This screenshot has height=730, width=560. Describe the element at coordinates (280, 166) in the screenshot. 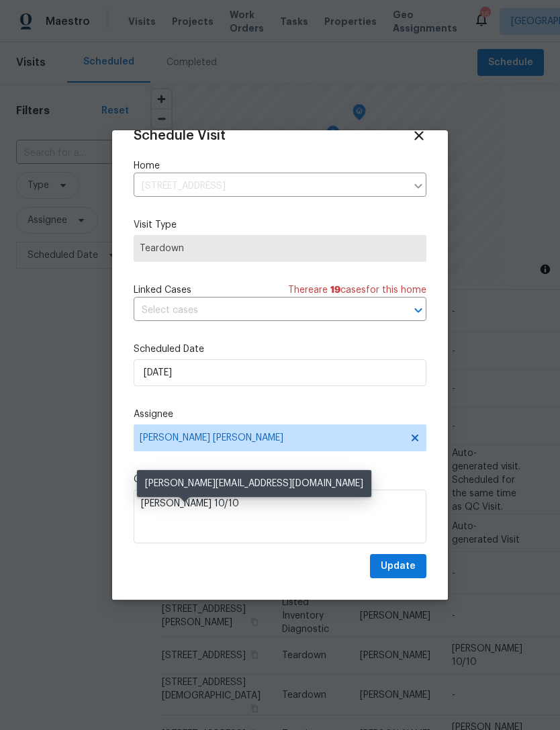

I see `label: Home` at that location.